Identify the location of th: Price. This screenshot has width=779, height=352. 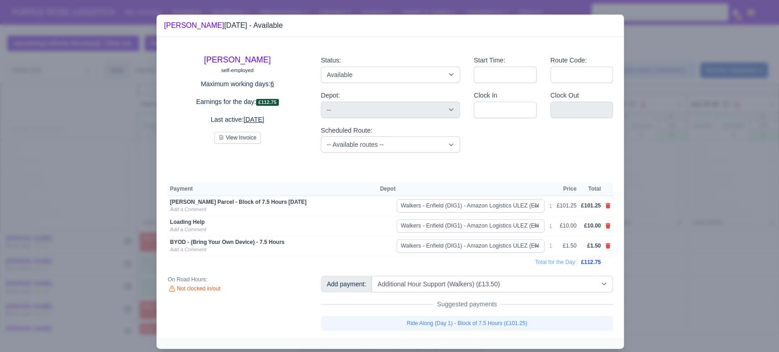
(566, 189).